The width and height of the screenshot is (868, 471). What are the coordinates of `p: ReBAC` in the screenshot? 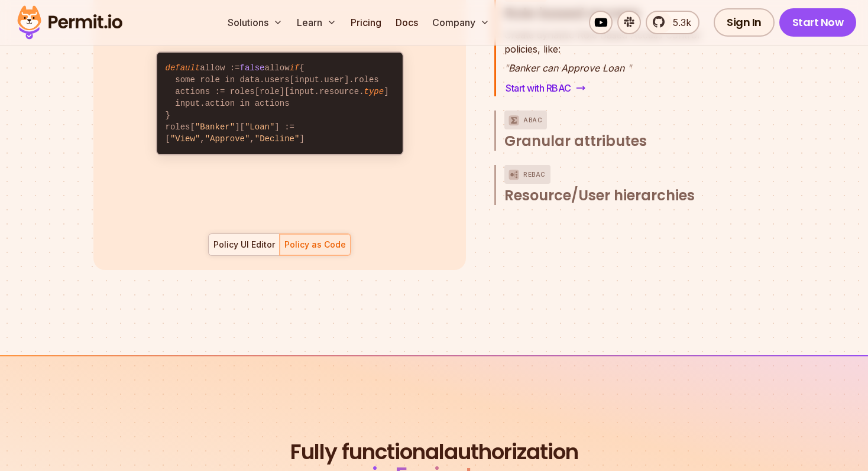 It's located at (534, 174).